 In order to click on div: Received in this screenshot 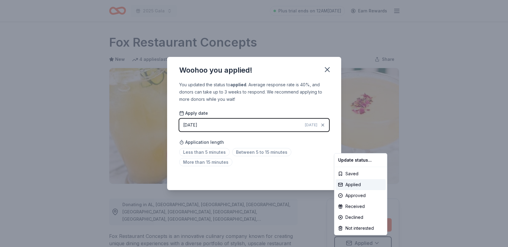, I will do `click(361, 206)`.